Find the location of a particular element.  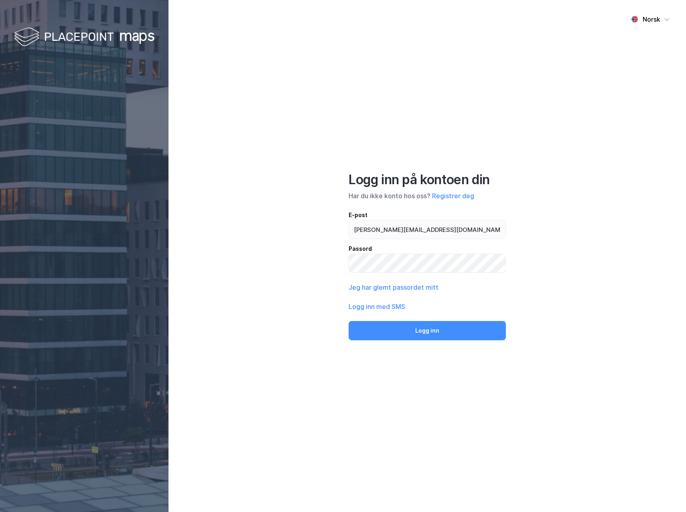

button: Jeg har glemt passordet mitt is located at coordinates (393, 287).